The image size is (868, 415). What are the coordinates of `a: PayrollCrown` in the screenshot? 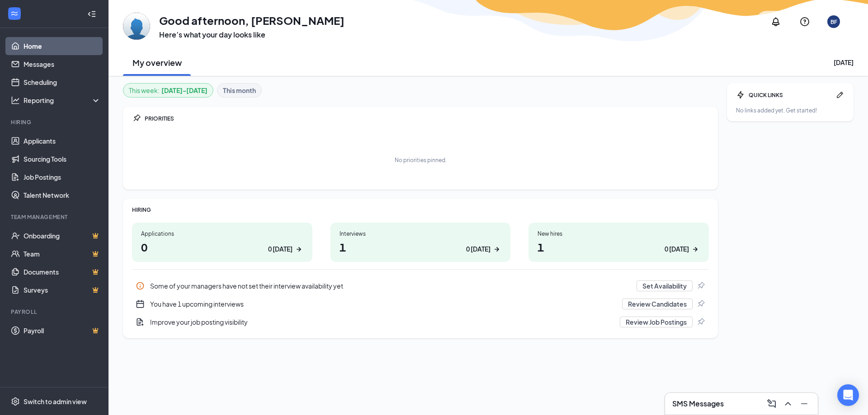 It's located at (62, 330).